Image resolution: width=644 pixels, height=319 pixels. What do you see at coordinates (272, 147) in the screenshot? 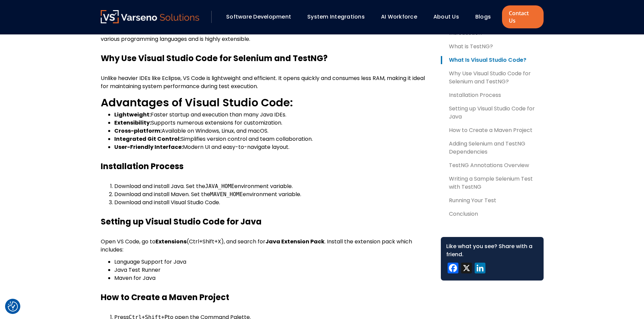
I see `li: Modern UI and easy-to-navigate layout.` at bounding box center [272, 147].